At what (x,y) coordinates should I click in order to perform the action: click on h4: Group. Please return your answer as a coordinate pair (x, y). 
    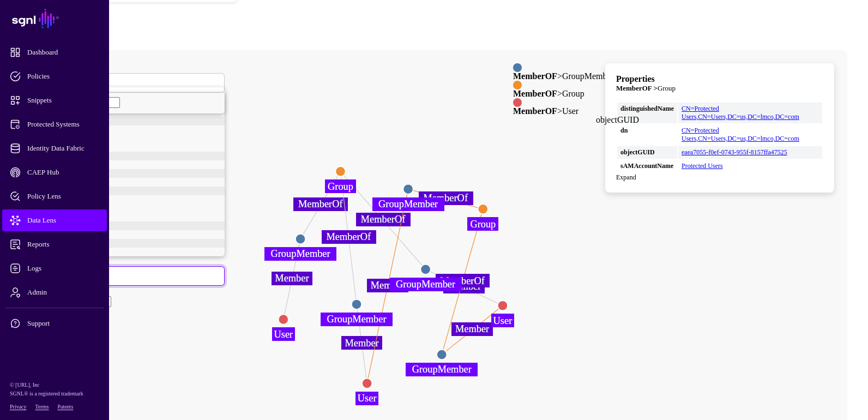
    Looking at the image, I should click on (720, 88).